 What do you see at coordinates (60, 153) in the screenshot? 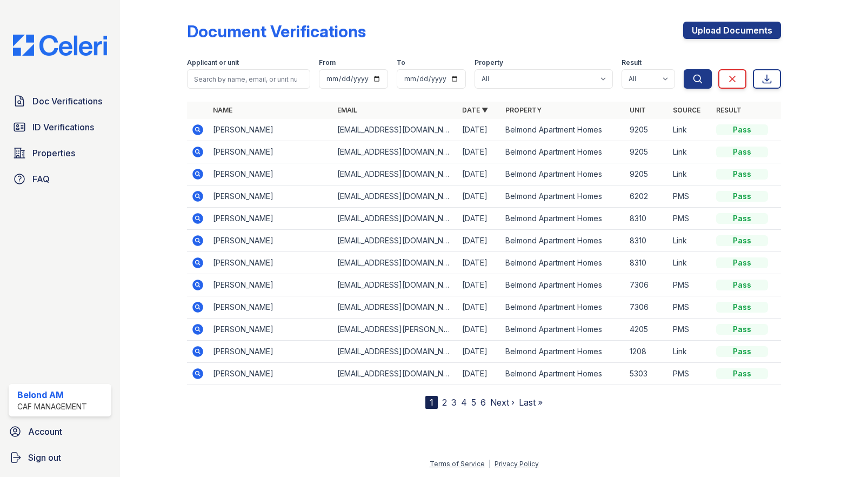
I see `a: Properties` at bounding box center [60, 153].